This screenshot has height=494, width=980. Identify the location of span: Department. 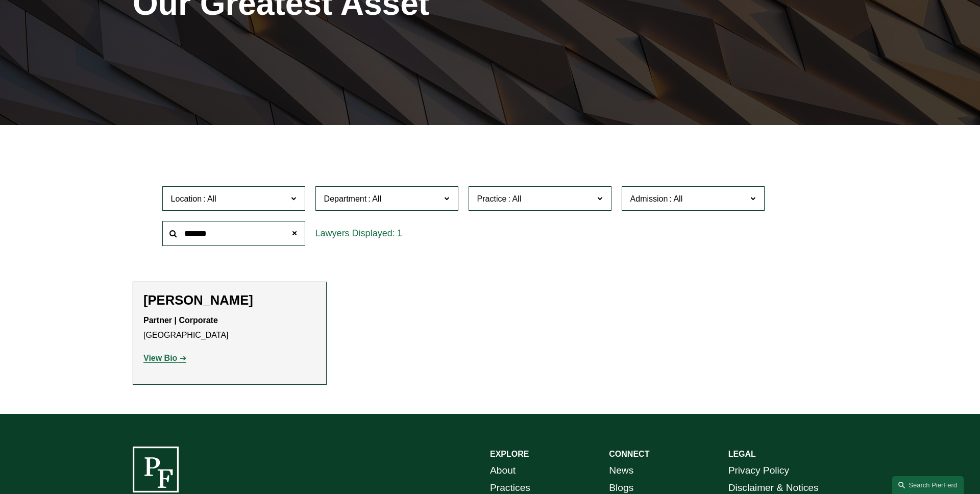
(346, 198).